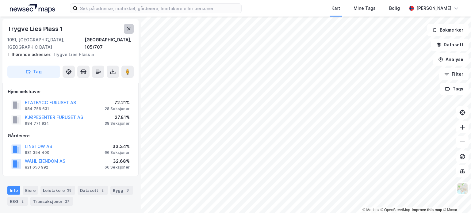  What do you see at coordinates (117, 118) in the screenshot?
I see `div: 27.81%` at bounding box center [117, 118].